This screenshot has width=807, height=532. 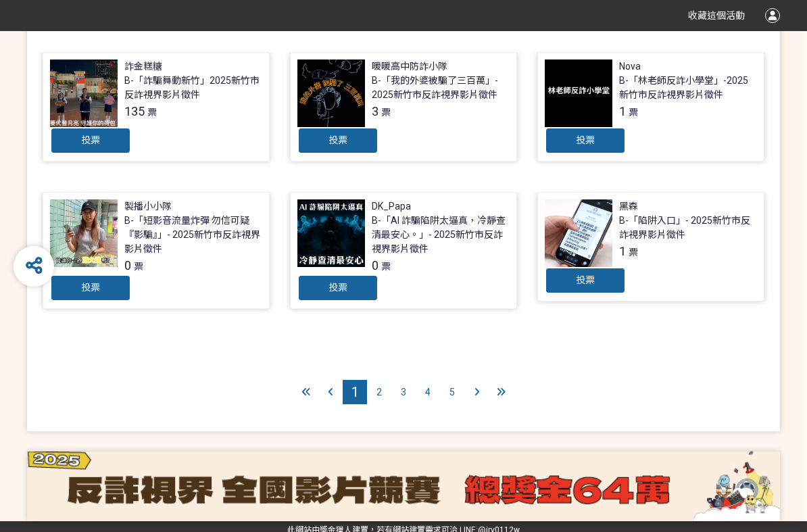 I want to click on div: B-「詐騙舞動新竹」2025新竹市反詐視界影片徵件, so click(x=194, y=88).